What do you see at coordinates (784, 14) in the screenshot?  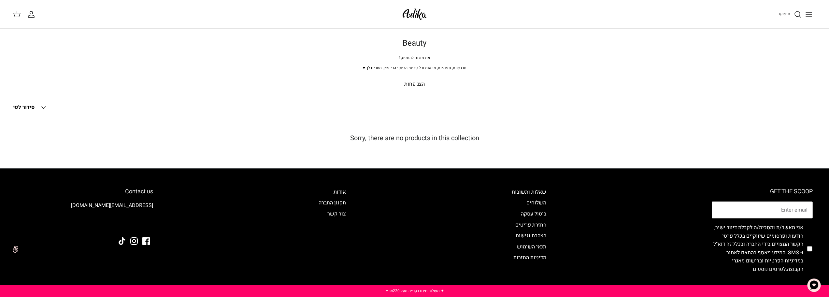 I see `span: חיפוש` at bounding box center [784, 14].